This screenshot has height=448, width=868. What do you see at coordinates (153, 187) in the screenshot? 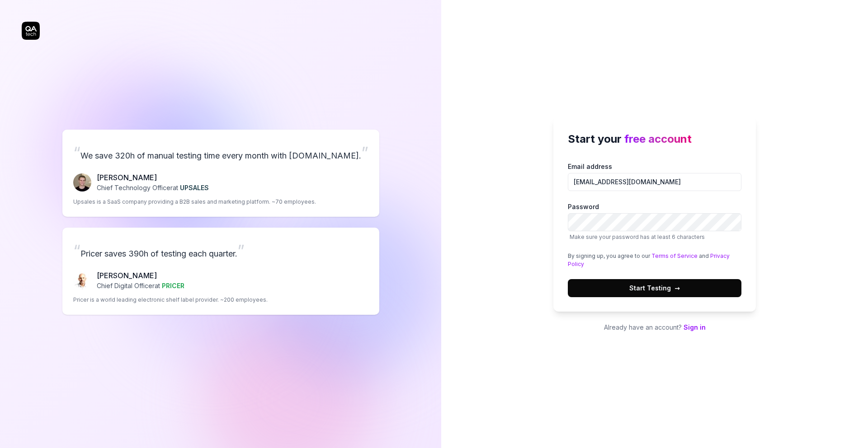
I see `p: Chief Technology Officer at` at bounding box center [153, 187].